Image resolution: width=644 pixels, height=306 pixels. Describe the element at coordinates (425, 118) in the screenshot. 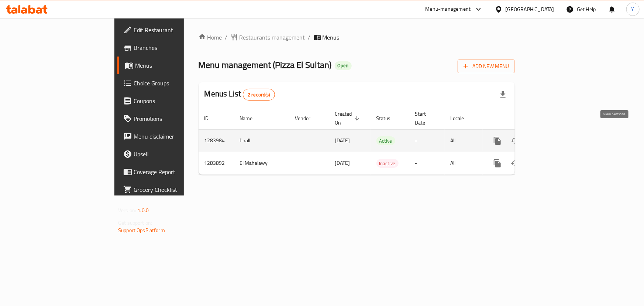

I see `span: Start Date` at that location.